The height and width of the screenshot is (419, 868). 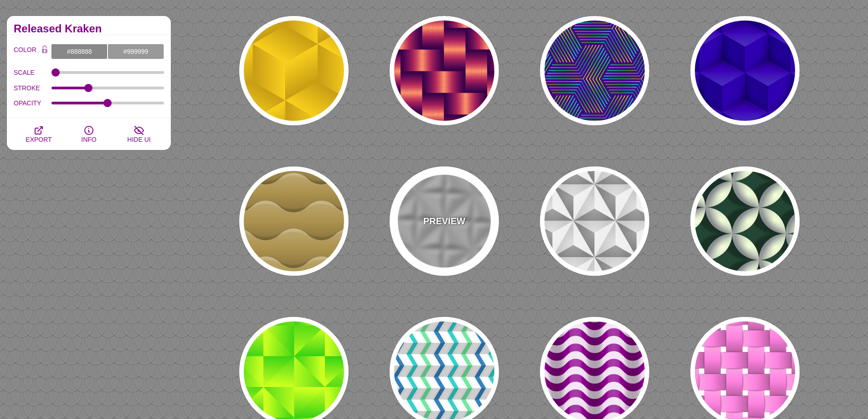 What do you see at coordinates (294, 221) in the screenshot?
I see `button: golden layer pattern of 3d plastic like material` at bounding box center [294, 221].